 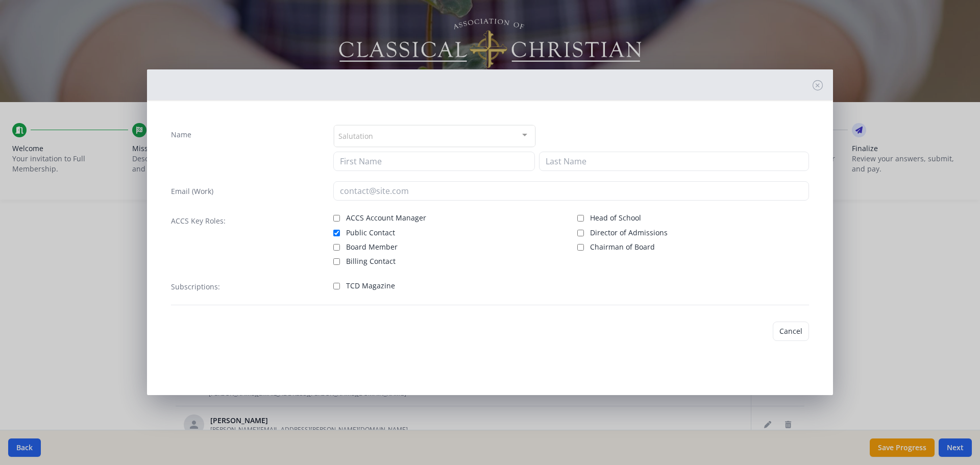 I want to click on input: TCD Magazine, so click(x=336, y=286).